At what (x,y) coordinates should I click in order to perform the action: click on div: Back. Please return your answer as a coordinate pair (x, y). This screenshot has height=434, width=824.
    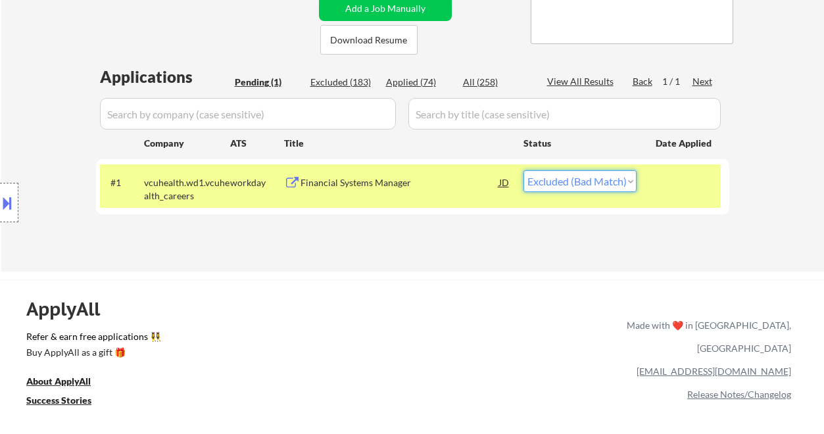
    Looking at the image, I should click on (643, 82).